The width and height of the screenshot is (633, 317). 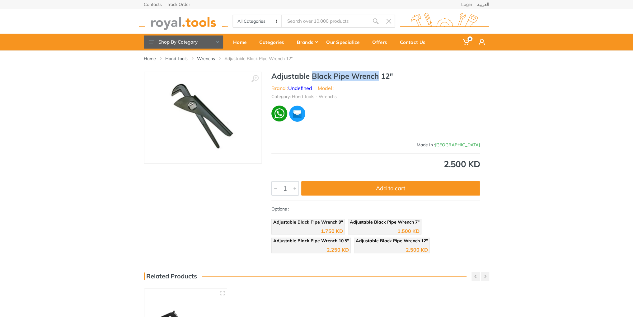 What do you see at coordinates (470, 39) in the screenshot?
I see `span: 0` at bounding box center [470, 39].